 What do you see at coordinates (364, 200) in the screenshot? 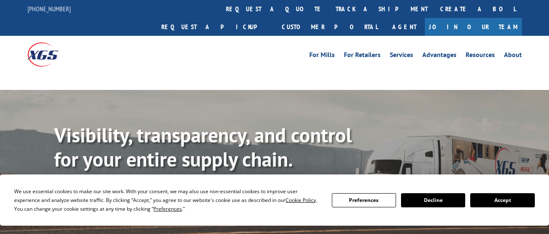
I see `button: Preferences` at bounding box center [364, 200].